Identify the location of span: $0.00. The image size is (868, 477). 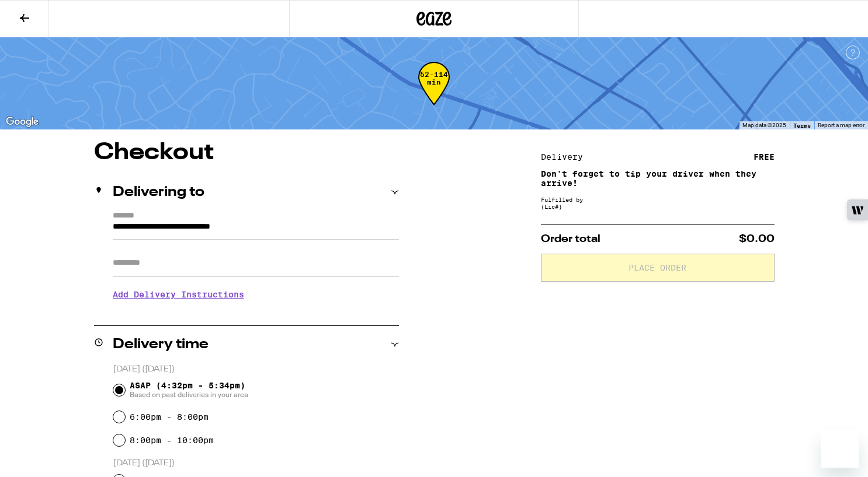
(756, 239).